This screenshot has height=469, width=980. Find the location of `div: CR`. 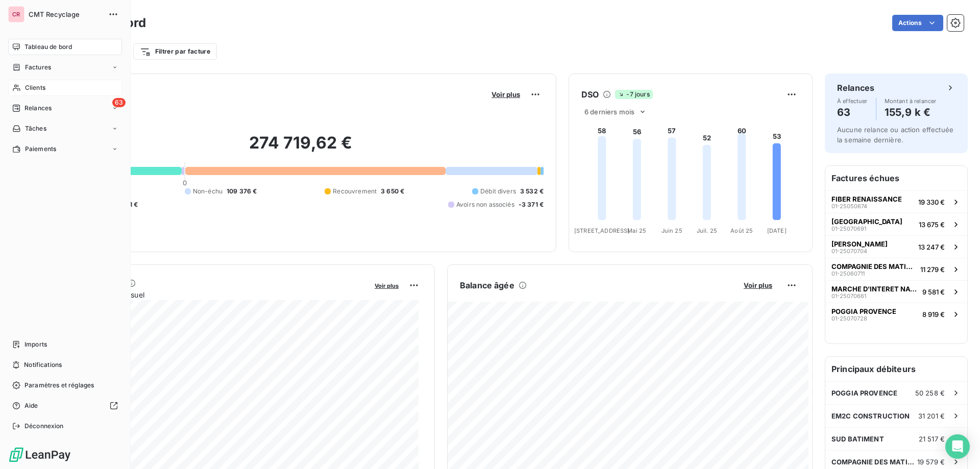

div: CR is located at coordinates (17, 14).